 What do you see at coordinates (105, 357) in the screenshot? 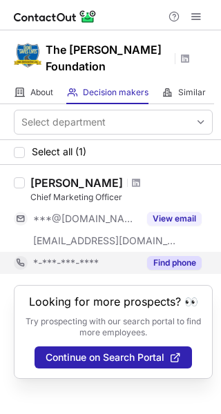
I see `span: Continue on Search Portal` at bounding box center [105, 357].